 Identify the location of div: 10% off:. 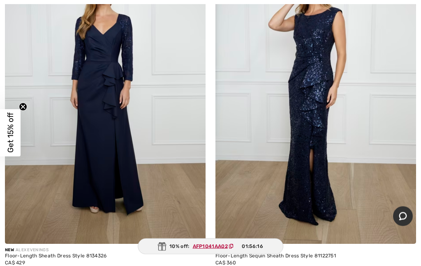
(211, 247).